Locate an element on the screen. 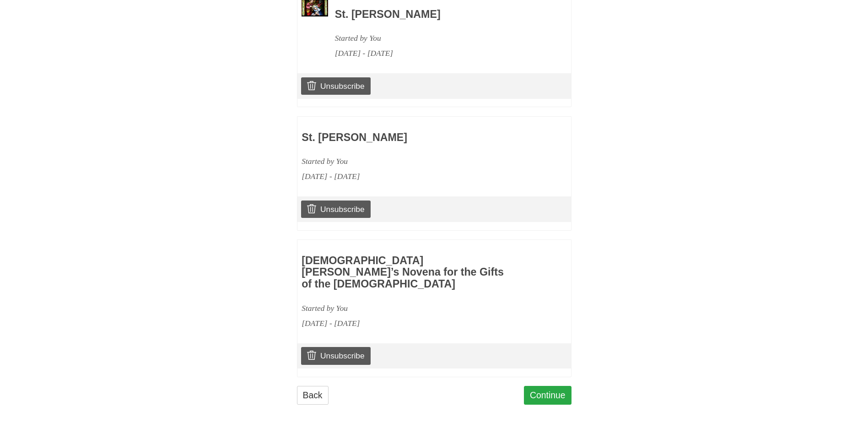 Image resolution: width=868 pixels, height=423 pixels. a: Back is located at coordinates (312, 395).